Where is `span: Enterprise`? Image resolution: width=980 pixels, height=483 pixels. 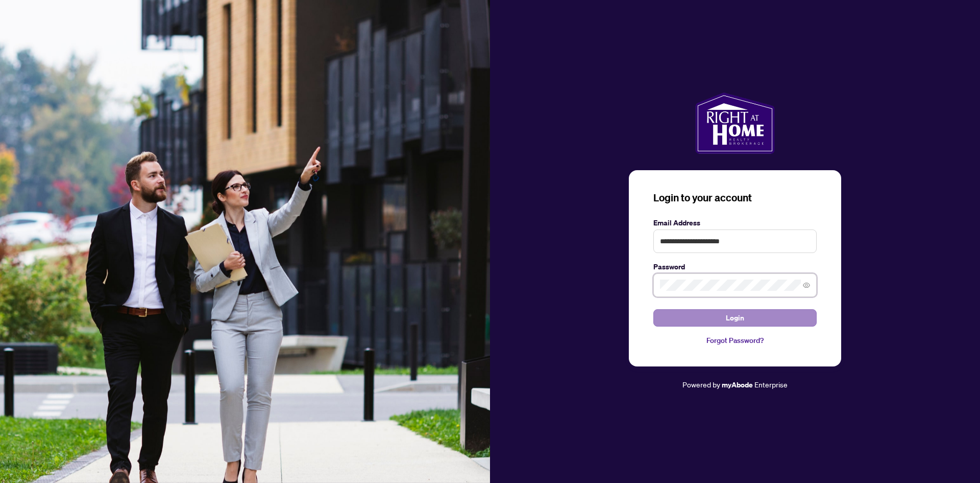
span: Enterprise is located at coordinates (771, 385).